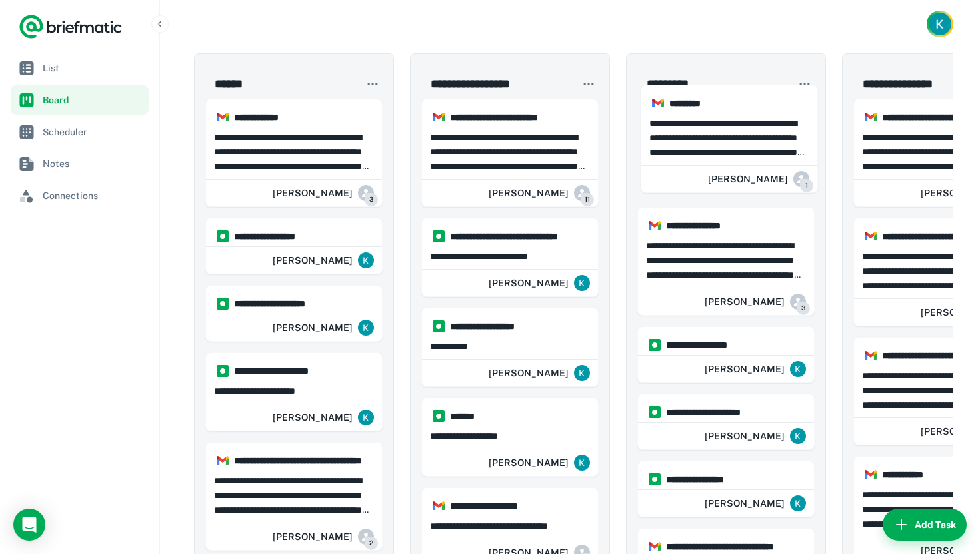 The width and height of the screenshot is (980, 554). Describe the element at coordinates (939, 24) in the screenshot. I see `img: Kristina Jackson` at that location.